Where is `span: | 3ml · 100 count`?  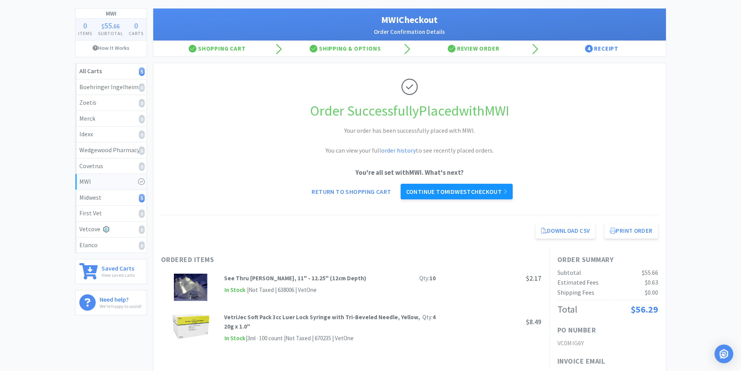
span: | 3ml · 100 count is located at coordinates (264, 338).